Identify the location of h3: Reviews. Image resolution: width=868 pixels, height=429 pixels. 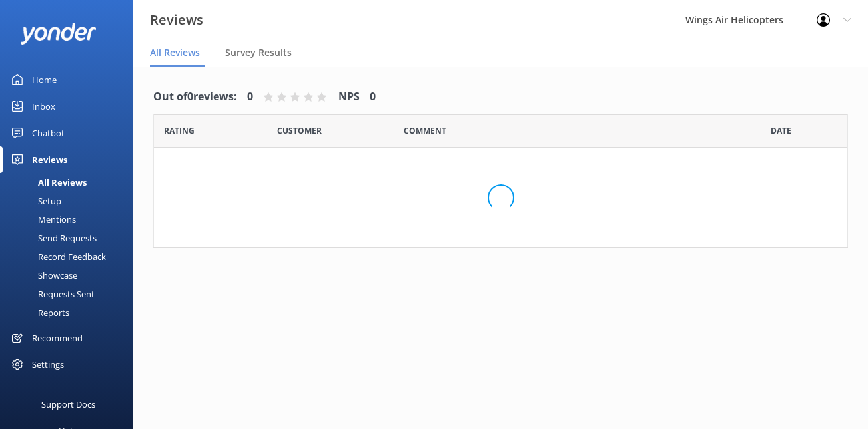
(177, 20).